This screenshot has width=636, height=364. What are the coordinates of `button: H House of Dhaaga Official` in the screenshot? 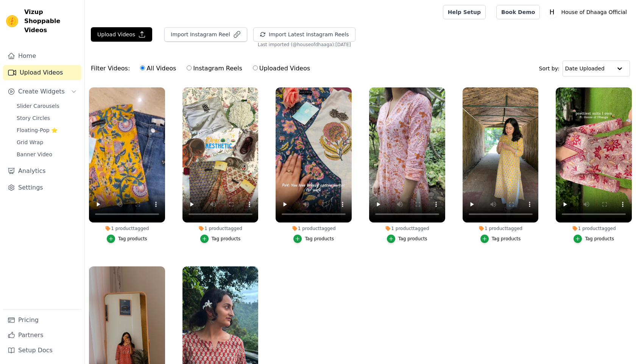 It's located at (588, 12).